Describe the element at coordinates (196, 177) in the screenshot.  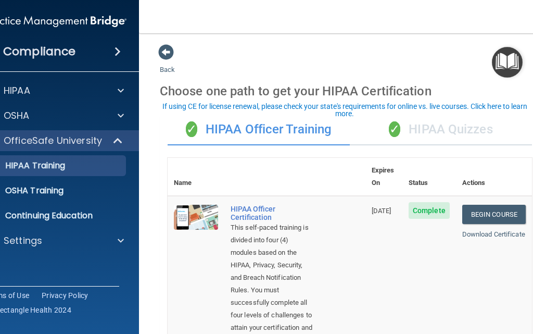
I see `th: Name` at that location.